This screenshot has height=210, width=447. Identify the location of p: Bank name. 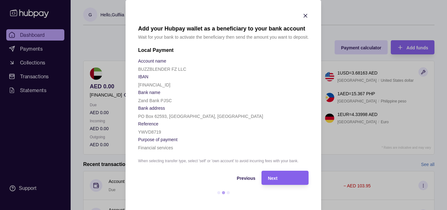
(149, 92).